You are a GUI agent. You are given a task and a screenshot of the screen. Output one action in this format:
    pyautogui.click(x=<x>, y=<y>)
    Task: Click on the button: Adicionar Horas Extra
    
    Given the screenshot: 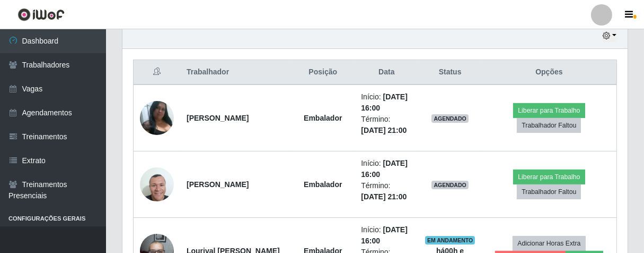 What is the action you would take?
    pyautogui.click(x=549, y=243)
    